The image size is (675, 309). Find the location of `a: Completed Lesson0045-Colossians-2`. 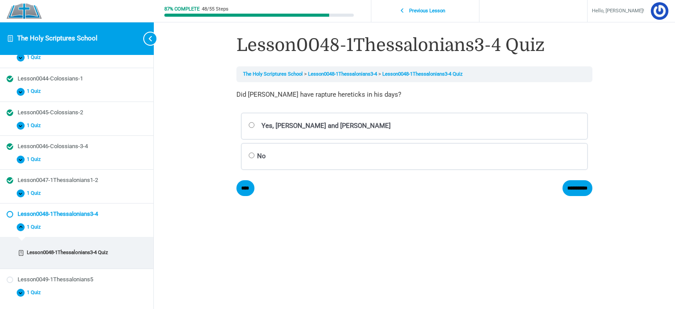

a: Completed Lesson0045-Colossians-2 is located at coordinates (76, 112).